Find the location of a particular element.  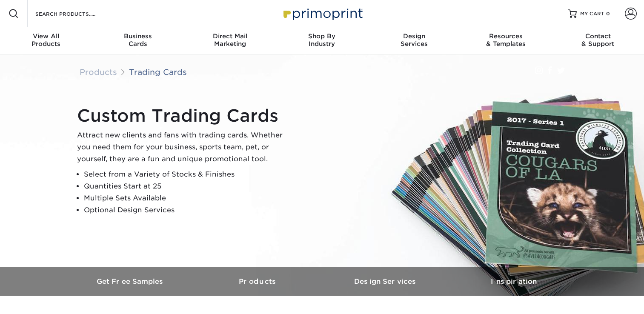

span: Business is located at coordinates (138, 36).